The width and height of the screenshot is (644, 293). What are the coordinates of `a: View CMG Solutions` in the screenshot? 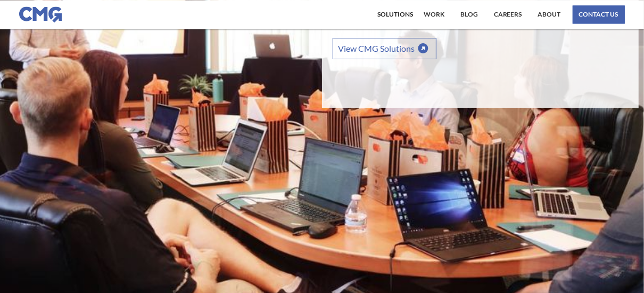 It's located at (385, 49).